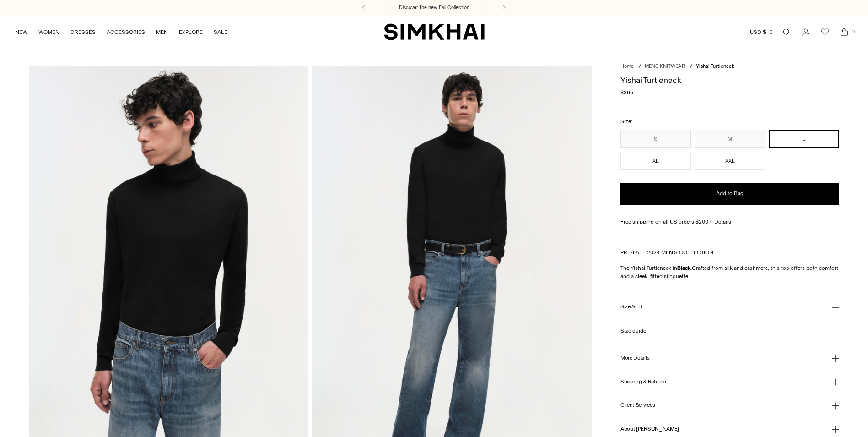  Describe the element at coordinates (632, 306) in the screenshot. I see `h3: Size & Fit` at that location.